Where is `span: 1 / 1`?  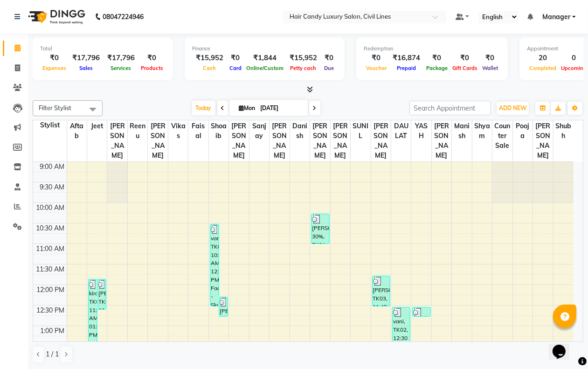 span: 1 / 1 is located at coordinates (52, 354).